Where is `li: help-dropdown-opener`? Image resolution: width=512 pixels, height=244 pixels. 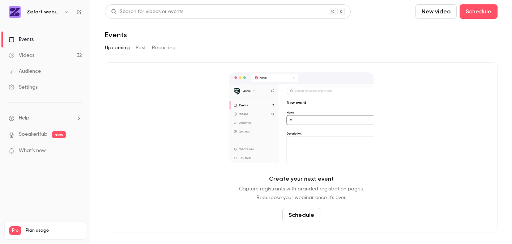 li: help-dropdown-opener is located at coordinates (45, 118).